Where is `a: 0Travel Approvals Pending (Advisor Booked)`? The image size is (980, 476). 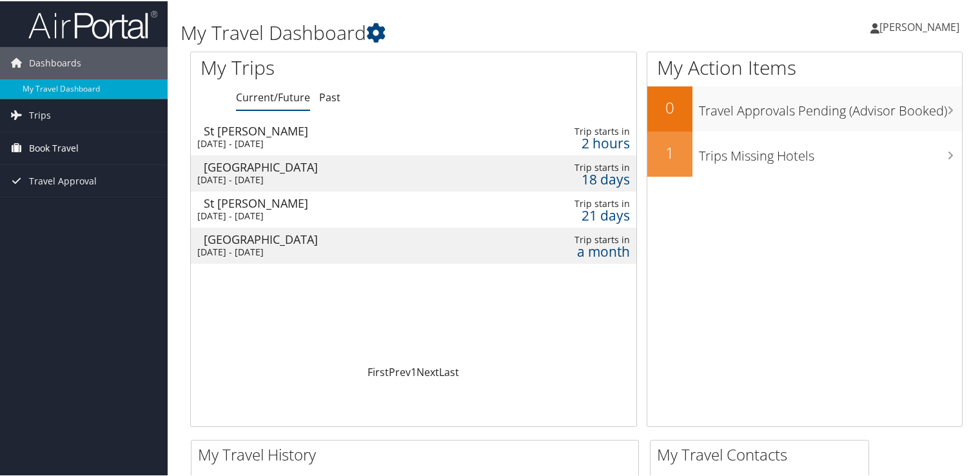 a: 0Travel Approvals Pending (Advisor Booked) is located at coordinates (804, 108).